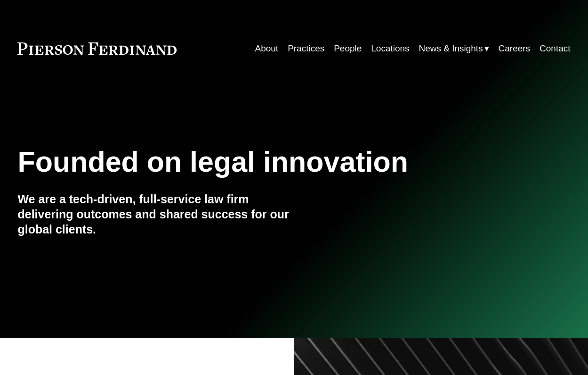 This screenshot has width=588, height=375. I want to click on a: About, so click(267, 48).